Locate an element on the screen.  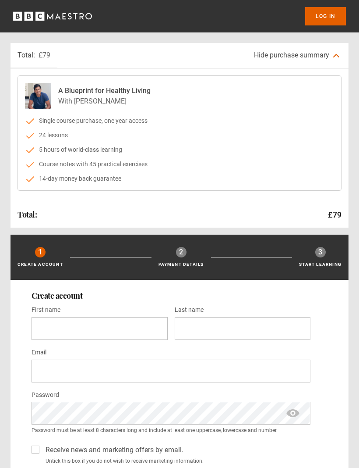
p: Create Account is located at coordinates (40, 264).